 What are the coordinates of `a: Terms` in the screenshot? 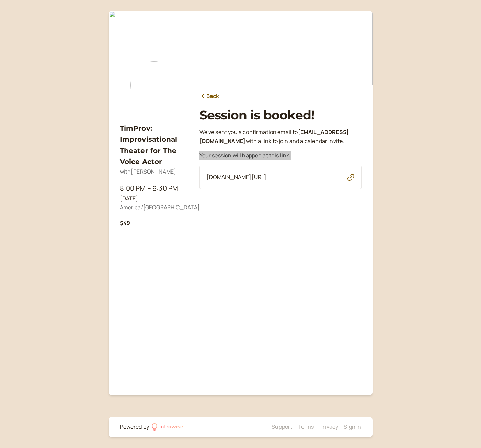 It's located at (305, 427).